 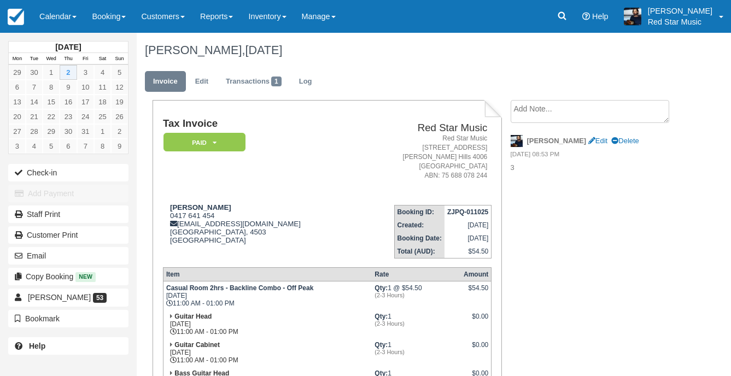 What do you see at coordinates (625, 141) in the screenshot?
I see `a: Delete` at bounding box center [625, 141].